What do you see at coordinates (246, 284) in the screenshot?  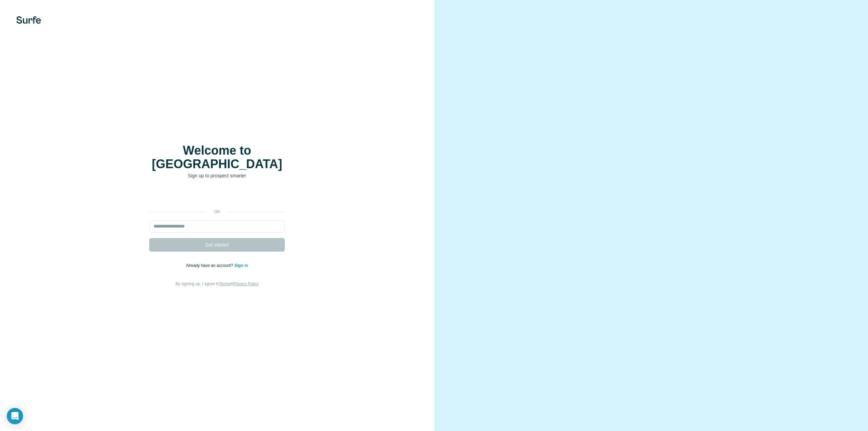 I see `a: Privacy Policy` at bounding box center [246, 284].